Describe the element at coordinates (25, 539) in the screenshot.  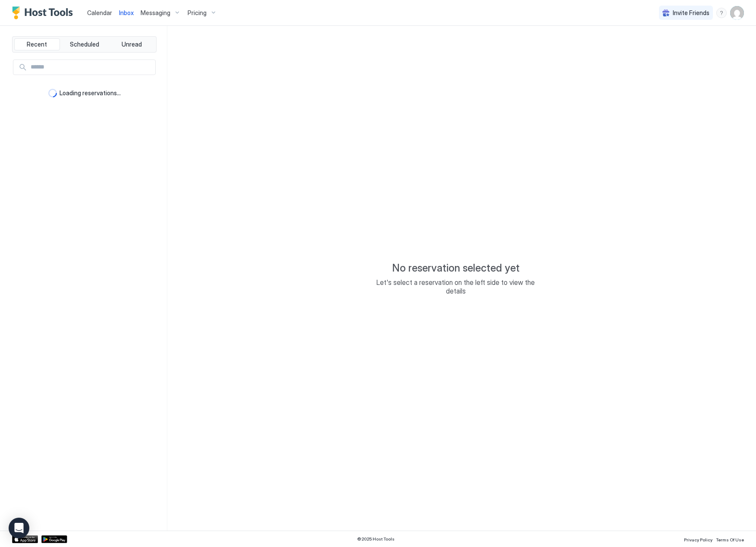
I see `div: App Store` at that location.